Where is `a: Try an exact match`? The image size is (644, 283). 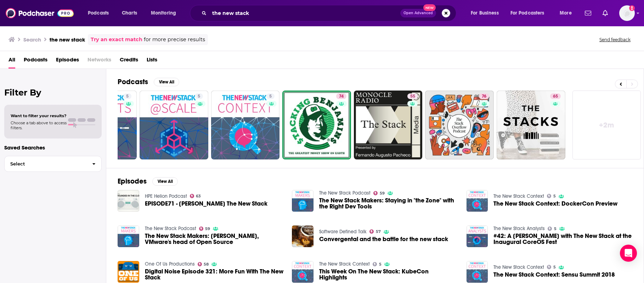
a: Try an exact match is located at coordinates (116, 39).